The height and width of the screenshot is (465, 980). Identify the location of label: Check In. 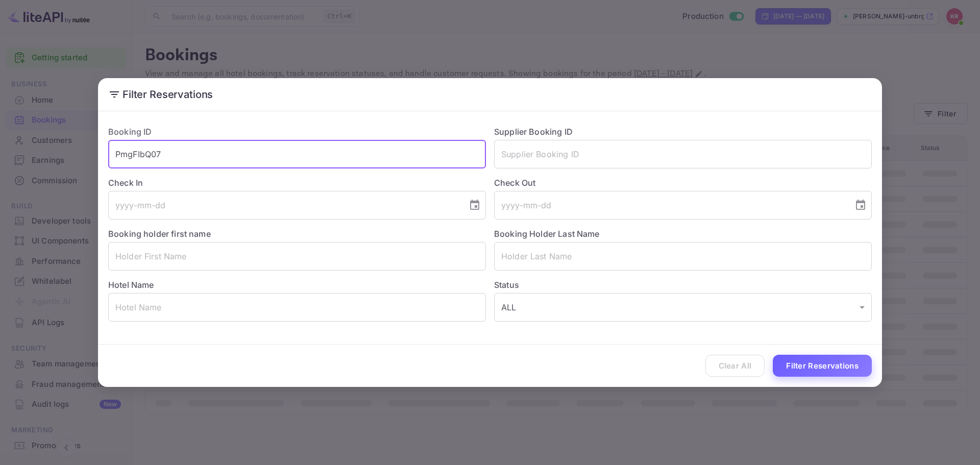
(297, 183).